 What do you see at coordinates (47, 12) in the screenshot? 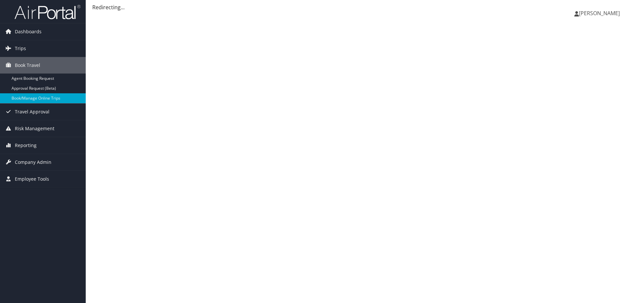
I see `img: airportal-logo.png` at bounding box center [47, 12].